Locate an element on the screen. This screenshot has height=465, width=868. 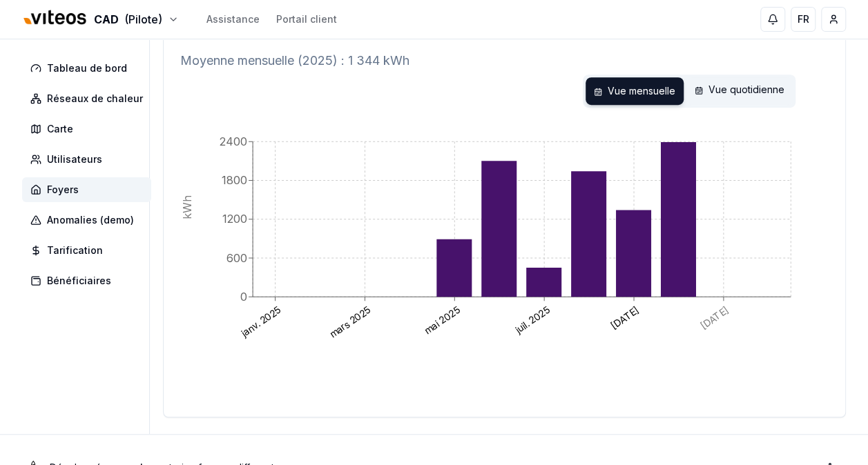
a: Carte is located at coordinates (90, 129).